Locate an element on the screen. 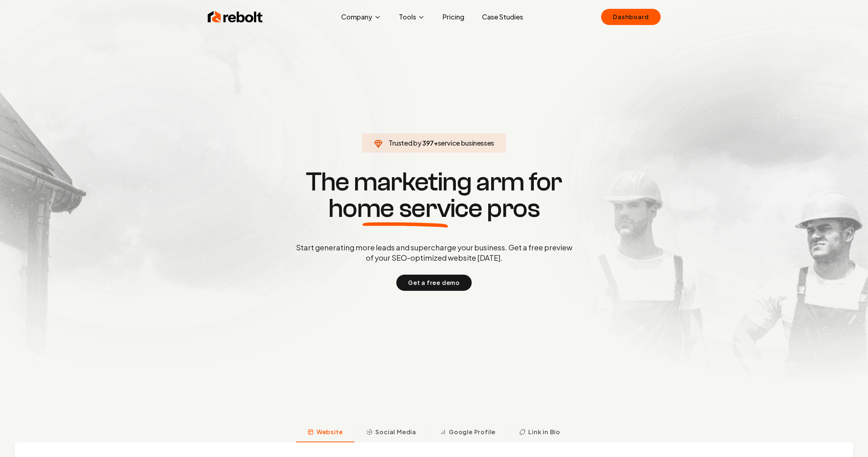 The image size is (868, 457). span: Website is located at coordinates (330, 432).